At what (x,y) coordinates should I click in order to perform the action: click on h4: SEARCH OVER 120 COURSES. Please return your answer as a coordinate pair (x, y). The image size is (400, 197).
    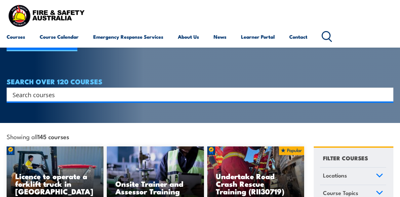
    Looking at the image, I should click on (200, 81).